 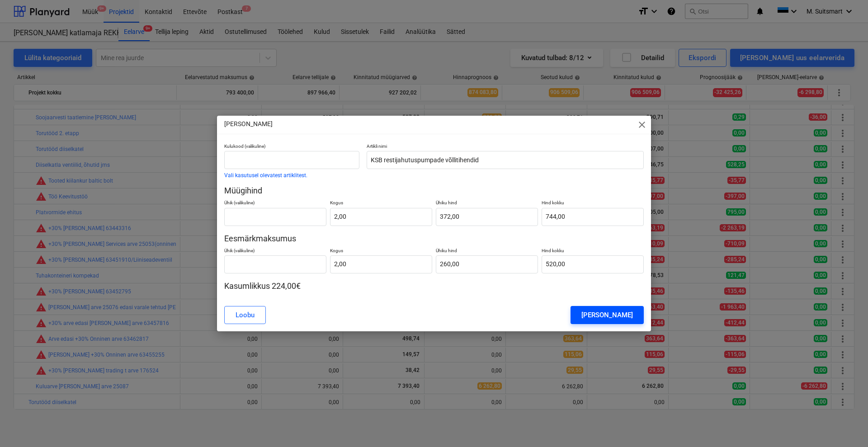 What do you see at coordinates (641, 125) in the screenshot?
I see `span: close` at bounding box center [641, 125].